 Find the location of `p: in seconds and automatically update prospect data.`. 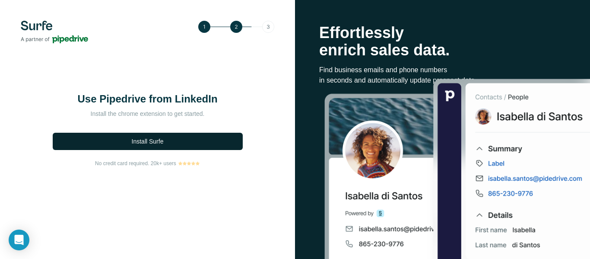

p: in seconds and automatically update prospect data. is located at coordinates (442, 80).